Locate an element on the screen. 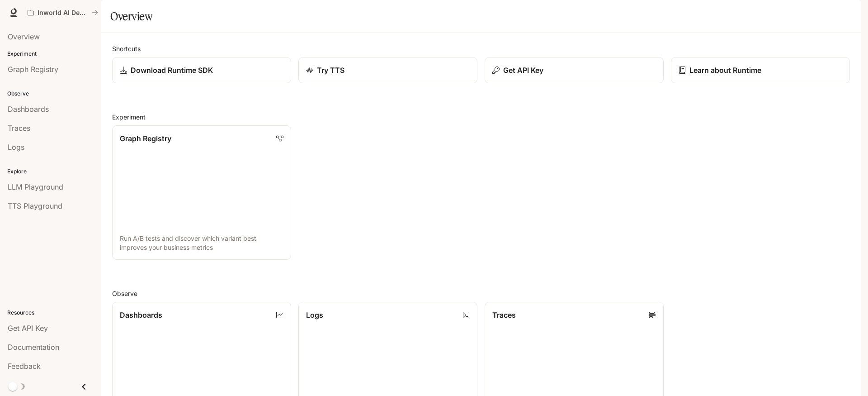 This screenshot has width=868, height=396. p: Dashboards is located at coordinates (141, 315).